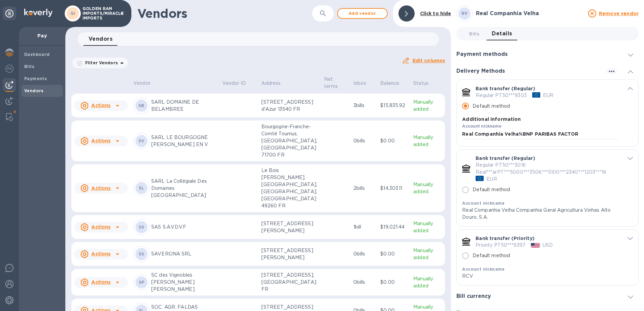 The height and width of the screenshot is (311, 644). What do you see at coordinates (10, 69) in the screenshot?
I see `img: Foreign exchange` at bounding box center [10, 69].